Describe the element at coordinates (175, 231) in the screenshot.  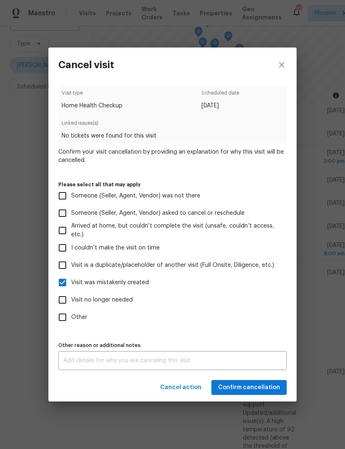
I see `span: Arrived at home, but couldn’t complete the visit (unsafe, couldn’t access, etc.)` at that location.